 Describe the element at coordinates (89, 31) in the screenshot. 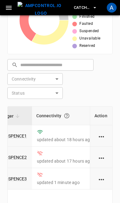

I see `span: Suspended` at that location.